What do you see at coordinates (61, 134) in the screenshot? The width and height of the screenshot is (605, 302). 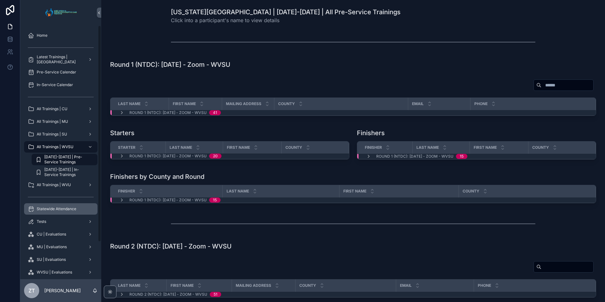 I see `a: All Trainings | SU` at bounding box center [61, 134].